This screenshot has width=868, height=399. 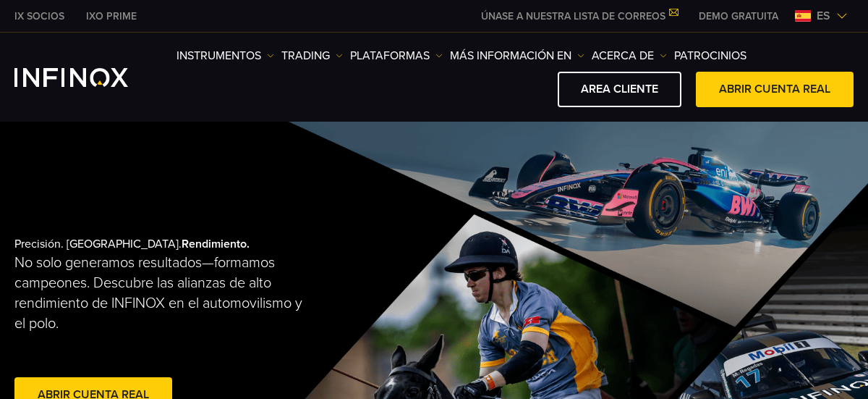 What do you see at coordinates (166, 294) in the screenshot?
I see `p: No solo generamos resultados—formamos campeones. Descubre las alianzas de alto rendimiento de INF...` at bounding box center [166, 294].